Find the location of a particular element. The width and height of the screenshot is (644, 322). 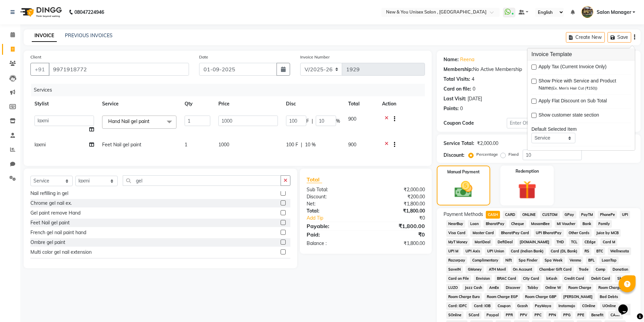

div: Balance : is located at coordinates (334, 243).